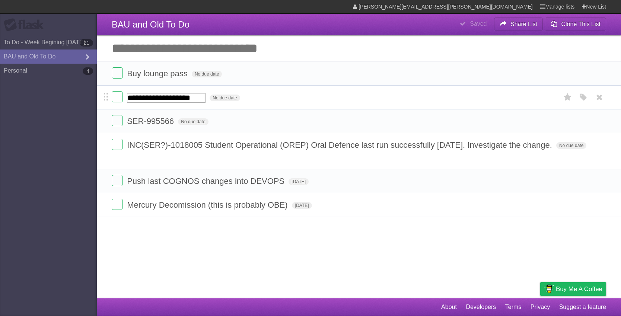 Image resolution: width=621 pixels, height=316 pixels. What do you see at coordinates (568, 97) in the screenshot?
I see `label: Star task` at bounding box center [568, 97].